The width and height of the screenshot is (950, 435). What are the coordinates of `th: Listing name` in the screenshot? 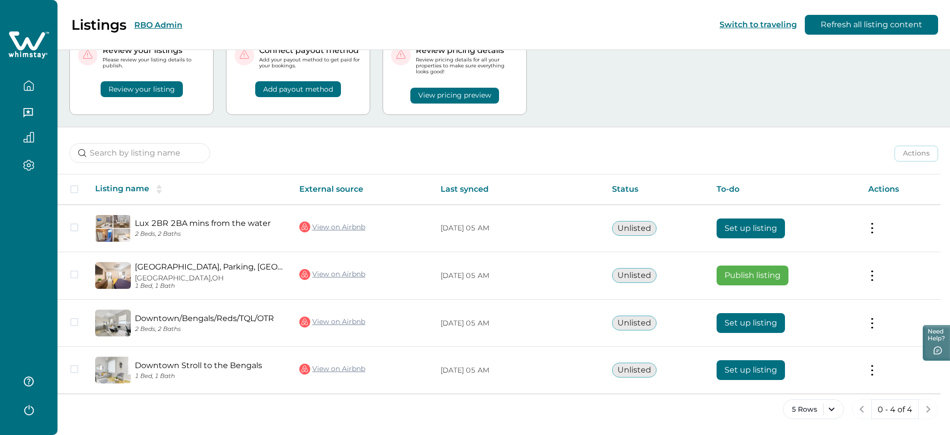 It's located at (189, 189).